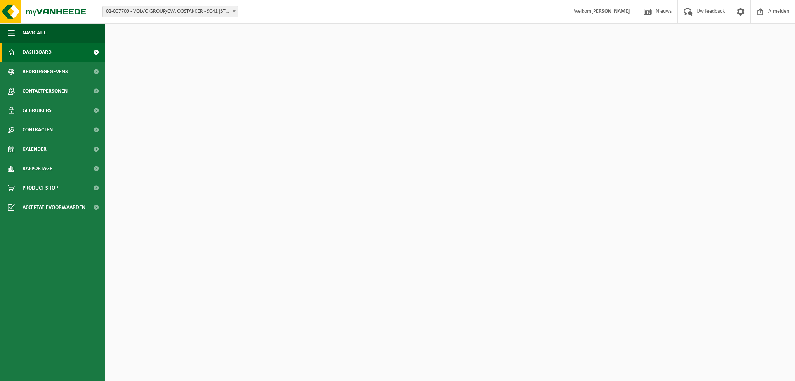 This screenshot has width=795, height=381. Describe the element at coordinates (37, 169) in the screenshot. I see `span: Rapportage` at that location.